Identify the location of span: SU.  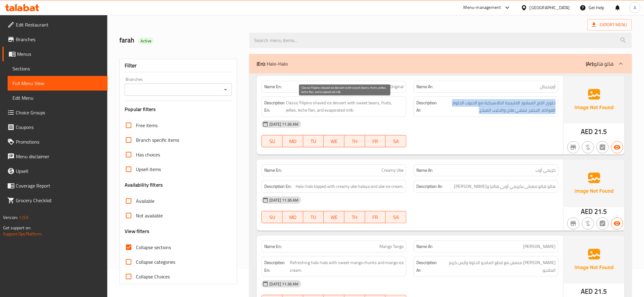
(272, 217).